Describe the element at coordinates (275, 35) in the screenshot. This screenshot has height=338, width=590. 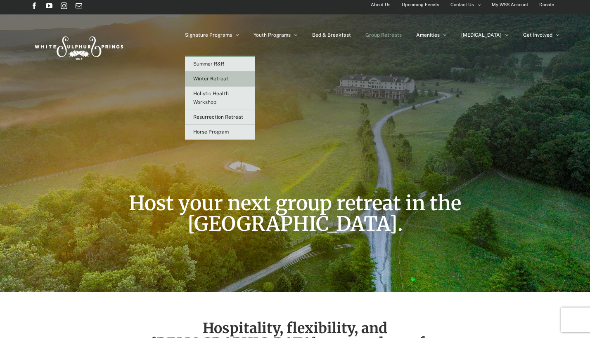
I see `a: Youth Programs` at that location.